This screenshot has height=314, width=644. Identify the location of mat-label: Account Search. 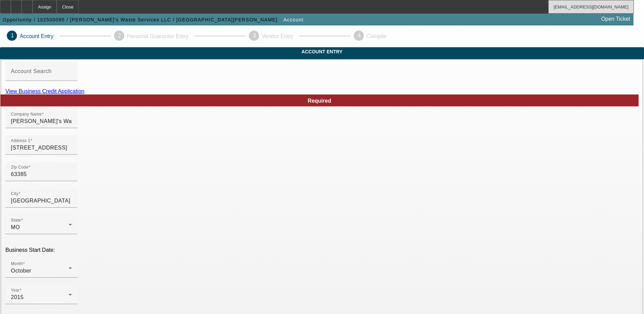
(31, 71).